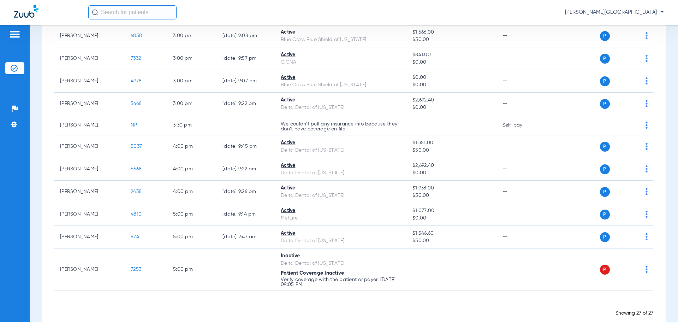 The width and height of the screenshot is (678, 322). Describe the element at coordinates (192, 125) in the screenshot. I see `td: 3:30 PM` at that location.